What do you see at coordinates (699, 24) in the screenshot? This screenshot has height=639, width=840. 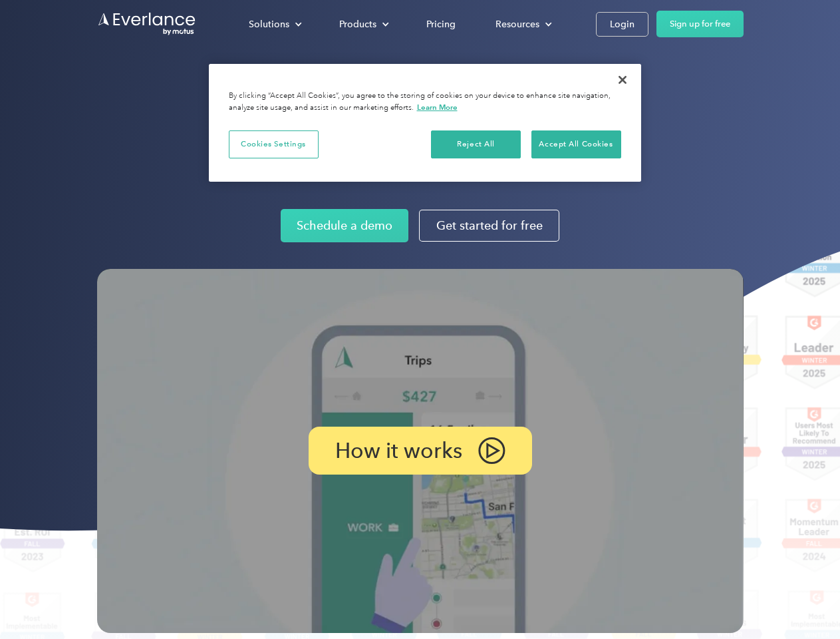 I see `a: Sign up for free` at bounding box center [699, 24].